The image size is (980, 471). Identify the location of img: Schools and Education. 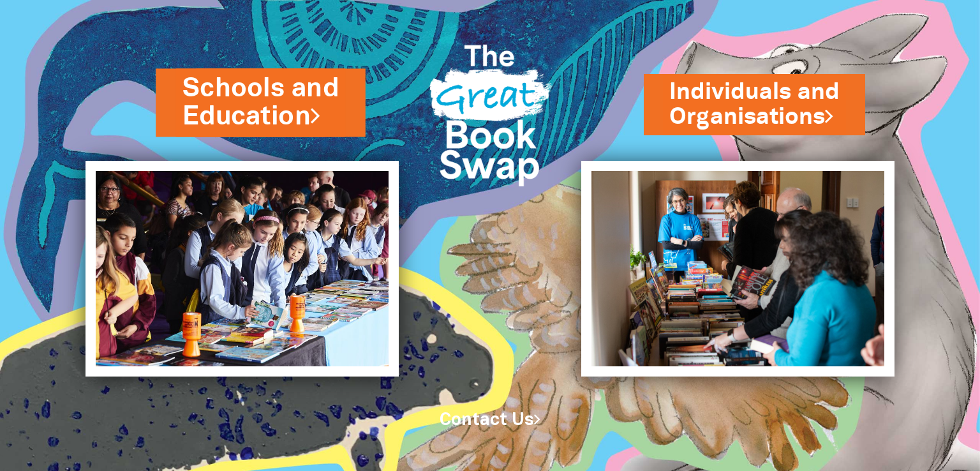
(242, 269).